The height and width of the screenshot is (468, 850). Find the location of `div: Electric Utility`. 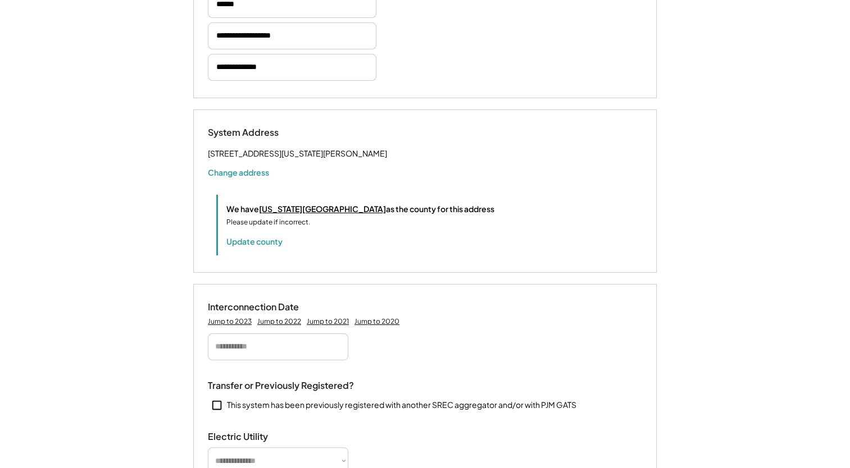

div: Electric Utility is located at coordinates (264, 437).